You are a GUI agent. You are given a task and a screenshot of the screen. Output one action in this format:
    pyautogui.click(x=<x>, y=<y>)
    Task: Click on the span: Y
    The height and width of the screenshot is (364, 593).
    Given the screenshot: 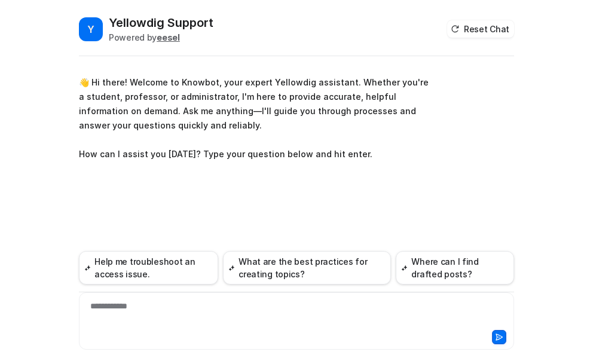 What is the action you would take?
    pyautogui.click(x=91, y=30)
    